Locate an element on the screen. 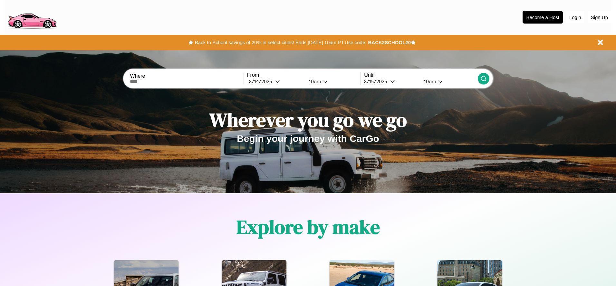 The image size is (616, 286). div: 8 / 15 / 2025 is located at coordinates (377, 81).